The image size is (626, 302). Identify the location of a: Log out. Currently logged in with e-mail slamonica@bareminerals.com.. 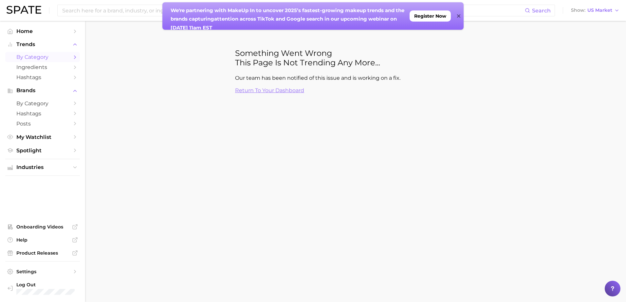
(43, 289).